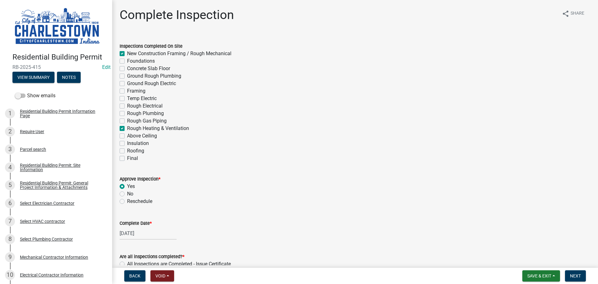 The height and width of the screenshot is (284, 598). I want to click on img: City of Charlestown, Indiana, so click(57, 26).